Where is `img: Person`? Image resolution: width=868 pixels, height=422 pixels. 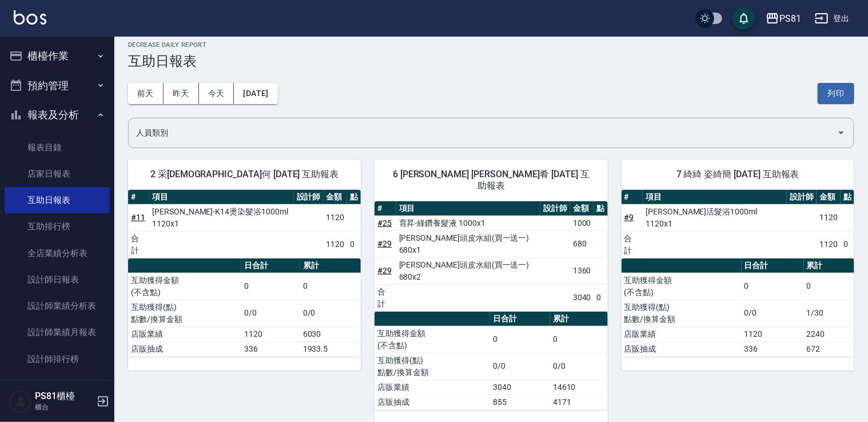
img: Person is located at coordinates (21, 402).